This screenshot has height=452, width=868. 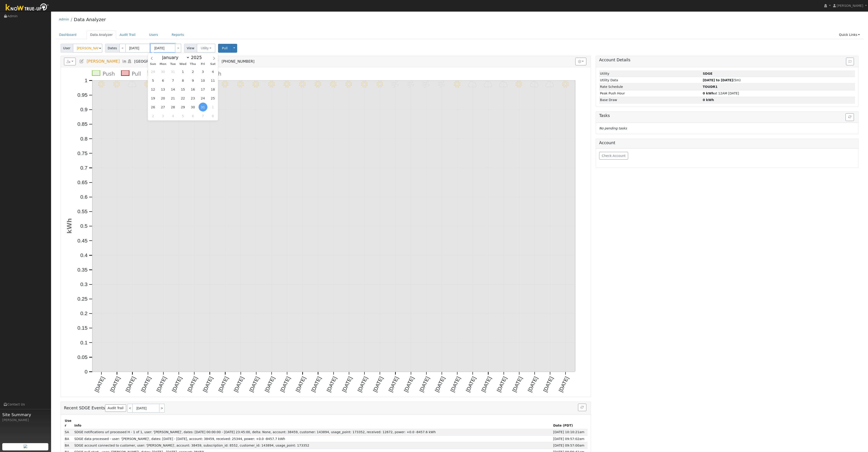 I want to click on span: Tue, so click(x=173, y=64).